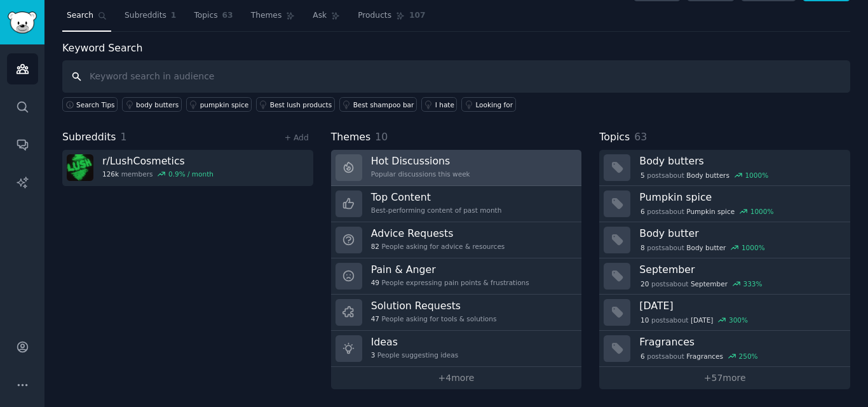 The image size is (868, 407). Describe the element at coordinates (725, 204) in the screenshot. I see `a: Pumpkin spice6postsaboutPumpkin spice1000%` at that location.